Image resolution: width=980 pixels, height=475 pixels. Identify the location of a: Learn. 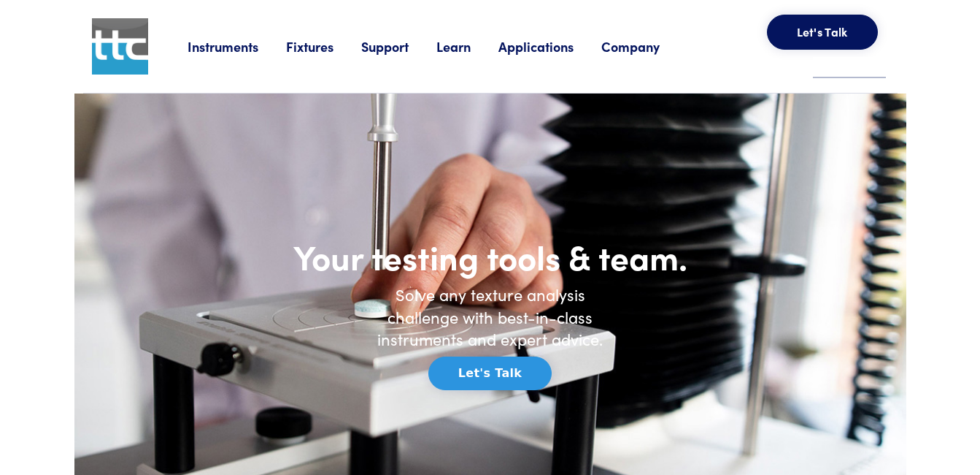
(467, 46).